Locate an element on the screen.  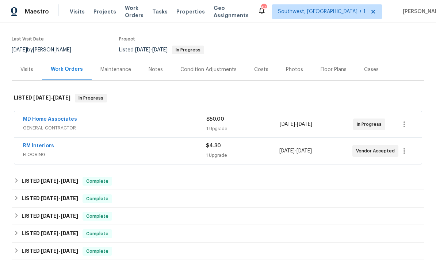
span: Projects is located at coordinates (105, 12).